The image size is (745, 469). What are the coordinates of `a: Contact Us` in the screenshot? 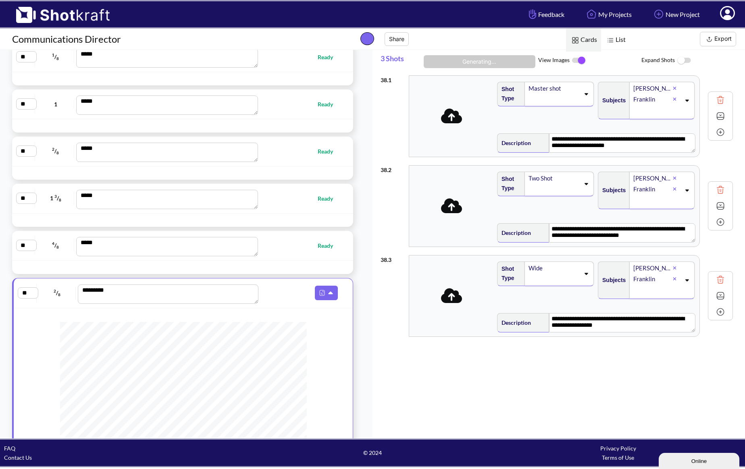 It's located at (18, 457).